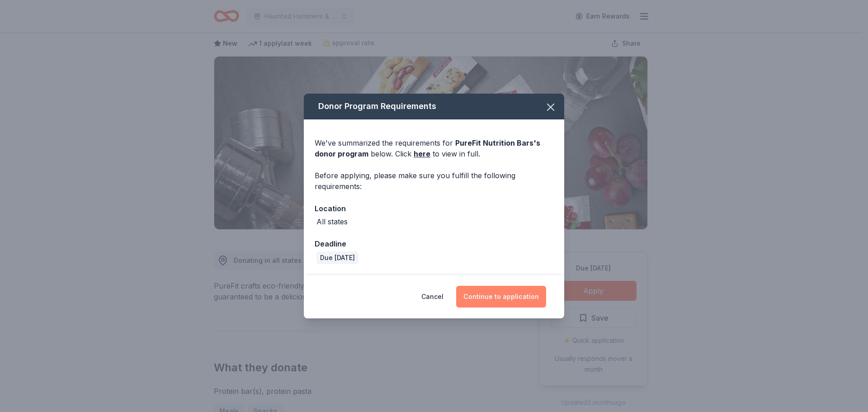  Describe the element at coordinates (422, 154) in the screenshot. I see `a: here` at that location.